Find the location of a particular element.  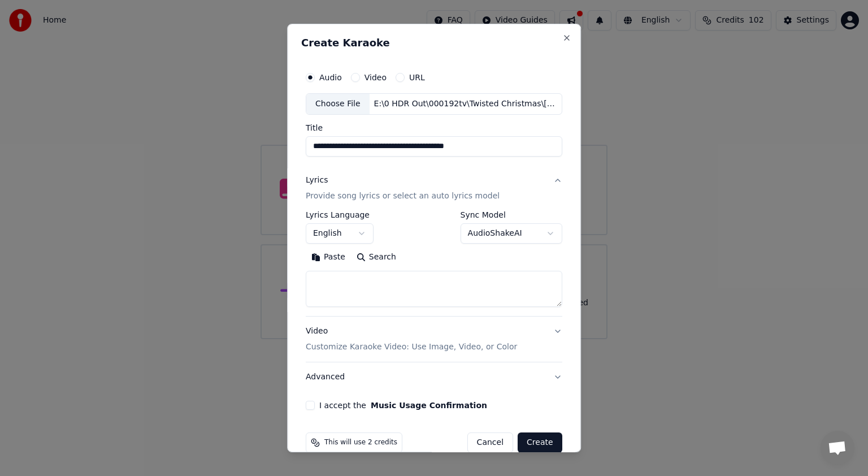

label: Lyrics Language is located at coordinates (340, 215).